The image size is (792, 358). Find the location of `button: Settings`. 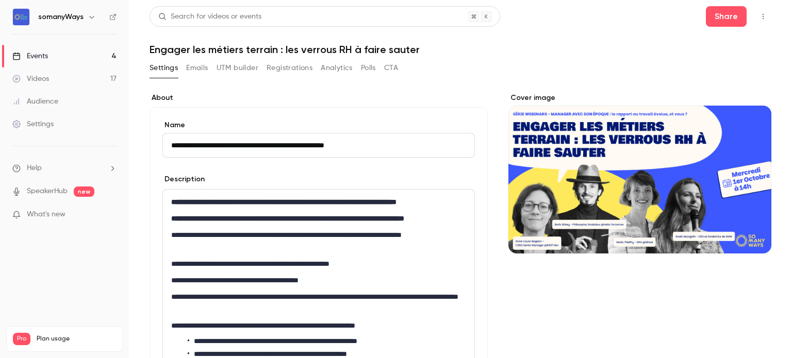

button: Settings is located at coordinates (163, 68).